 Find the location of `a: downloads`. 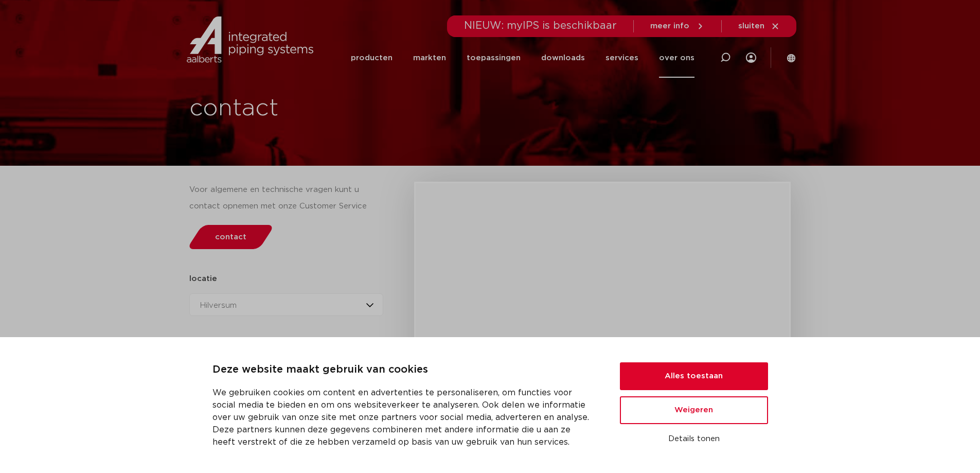

a: downloads is located at coordinates (563, 57).